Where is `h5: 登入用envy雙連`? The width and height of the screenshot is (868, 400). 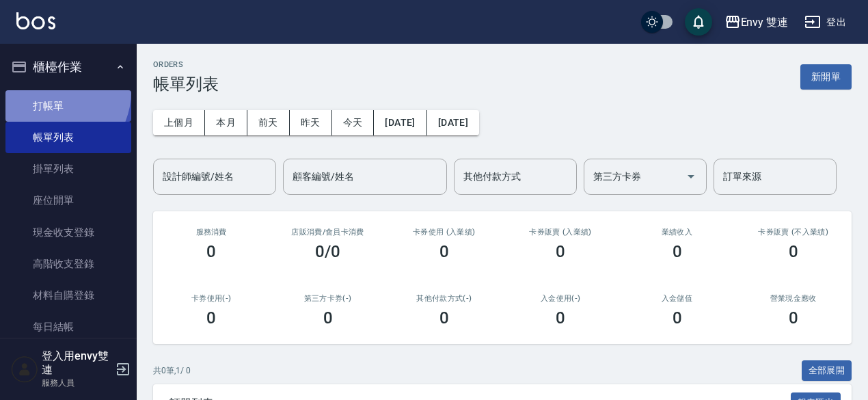
h5: 登入用envy雙連 is located at coordinates (77, 363).